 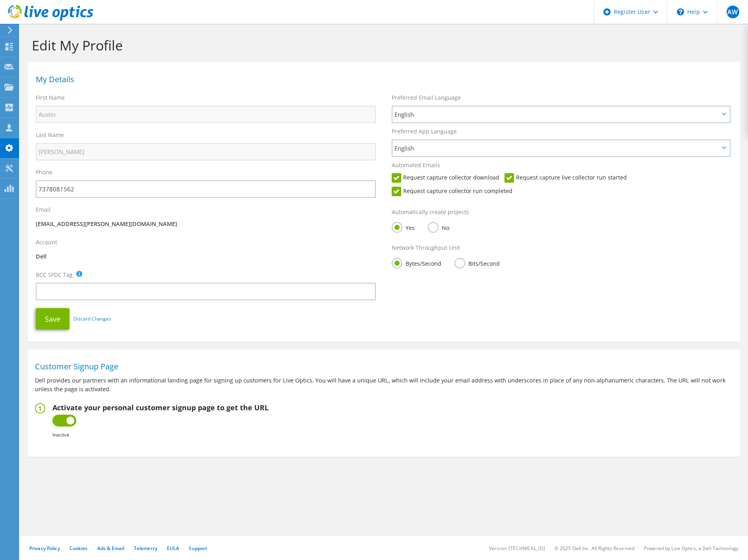 What do you see at coordinates (681, 12) in the screenshot?
I see `svg: \n` at bounding box center [681, 12].